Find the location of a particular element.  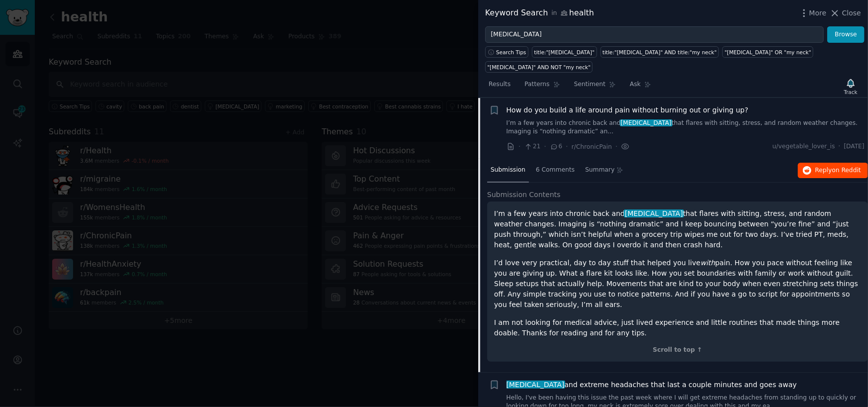

span: r/ChronicPain is located at coordinates (592, 146).